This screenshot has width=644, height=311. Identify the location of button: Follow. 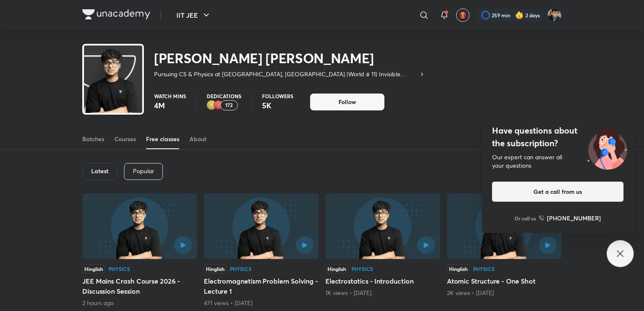
(347, 102).